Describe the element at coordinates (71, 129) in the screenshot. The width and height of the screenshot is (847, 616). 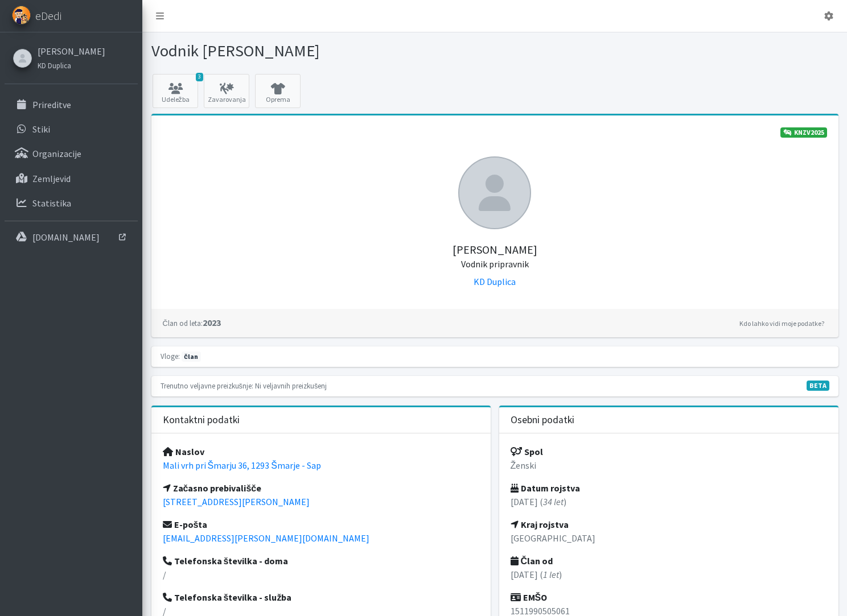
I see `a: Stiki` at that location.